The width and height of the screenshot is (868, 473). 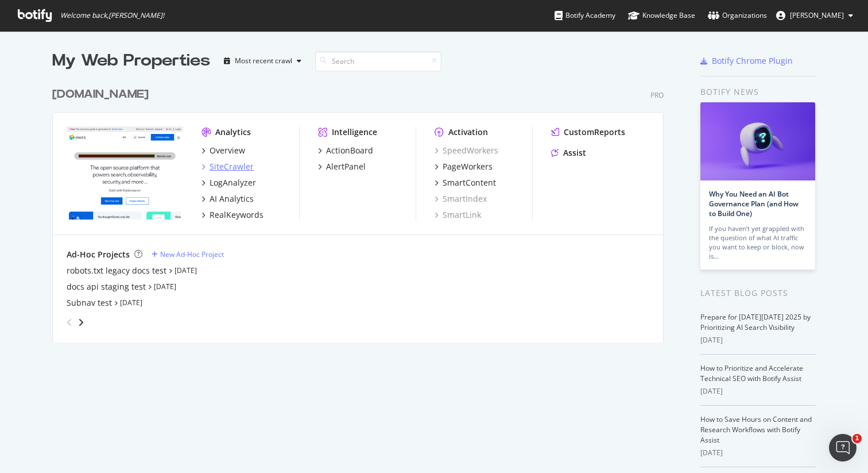 I want to click on div: ActionBoard, so click(x=350, y=150).